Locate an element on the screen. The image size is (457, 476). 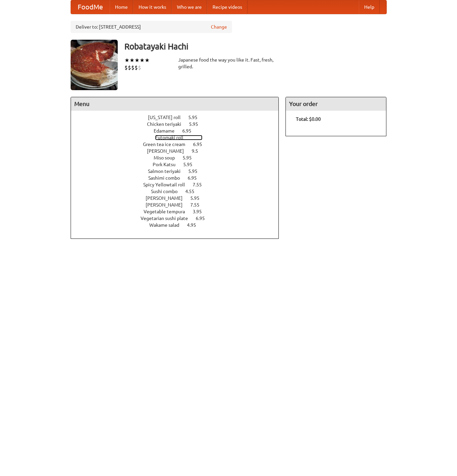
a: Wakame salad 4.95 is located at coordinates (179, 225).